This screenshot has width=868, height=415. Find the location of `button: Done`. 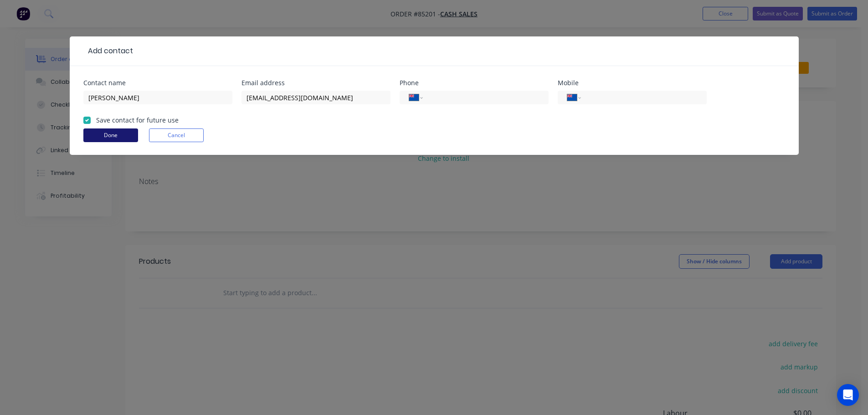

button: Done is located at coordinates (110, 135).